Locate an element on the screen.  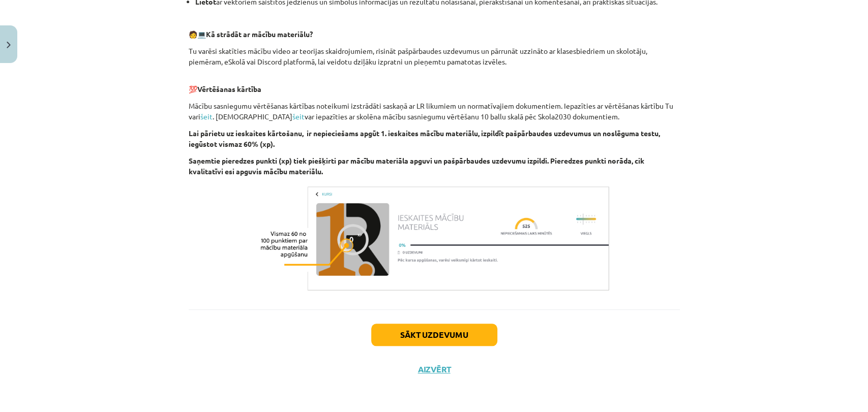
p: Mācību sasniegumu vērtēšanas kārtības noteikumi izstrādāti saskaņā ar LR likumiem un normatīvajie... is located at coordinates (434, 111).